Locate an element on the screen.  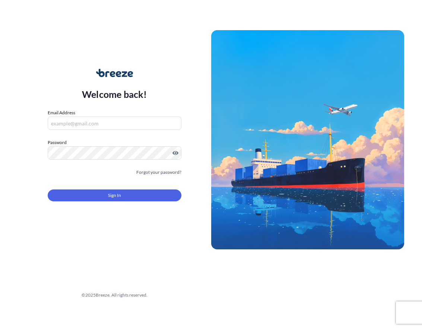
label: Email Address is located at coordinates (61, 113).